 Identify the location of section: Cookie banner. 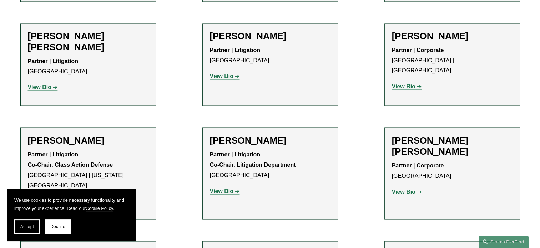
(71, 215).